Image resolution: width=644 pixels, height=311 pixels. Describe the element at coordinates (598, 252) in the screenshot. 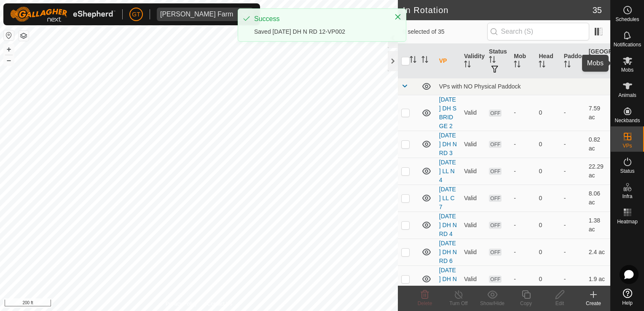

I see `td: 2.4 ac` at that location.